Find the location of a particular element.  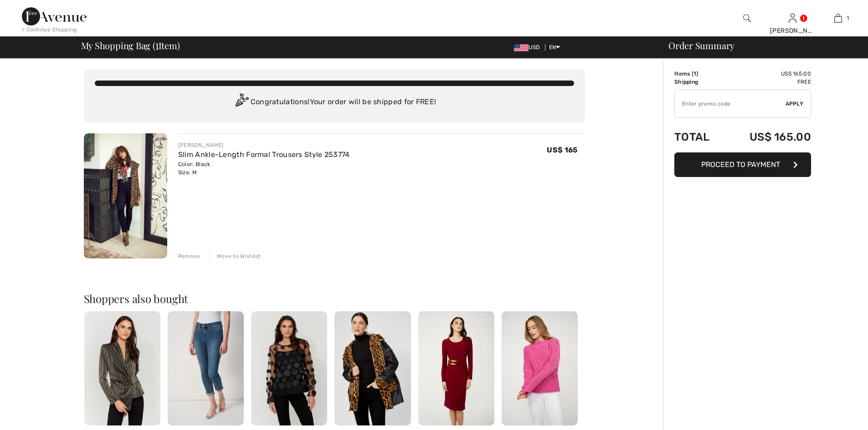

img: My Info is located at coordinates (792, 18).